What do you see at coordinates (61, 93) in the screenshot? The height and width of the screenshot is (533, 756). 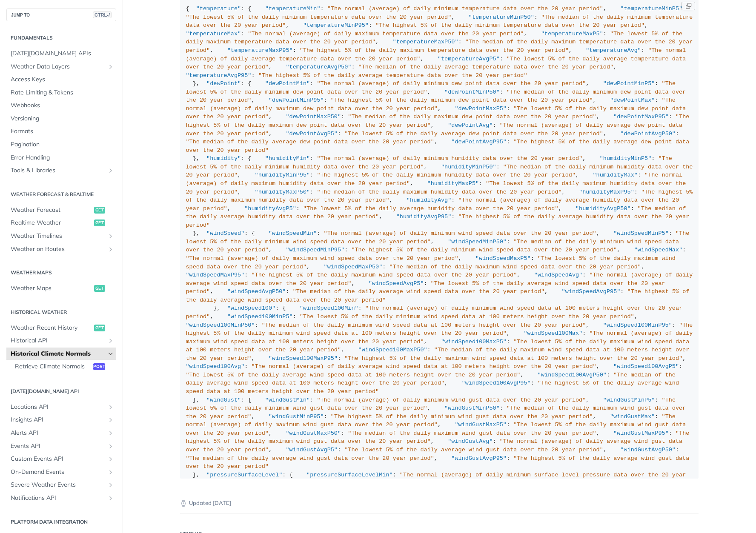 I see `a: Rate Limiting & Tokens` at bounding box center [61, 93].